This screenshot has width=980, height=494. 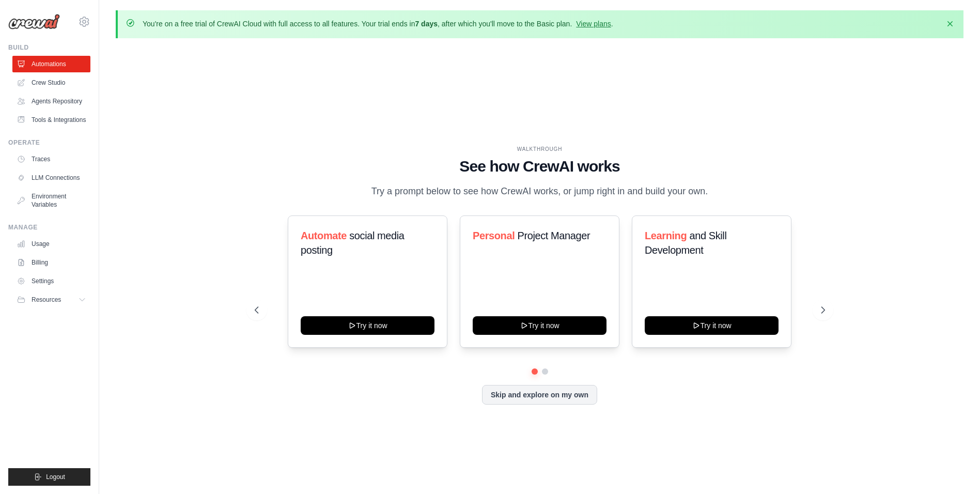 What do you see at coordinates (51, 300) in the screenshot?
I see `button: Resources` at bounding box center [51, 300].